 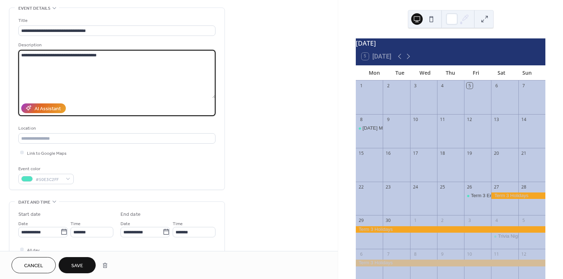 I want to click on div: Event color, so click(x=45, y=169).